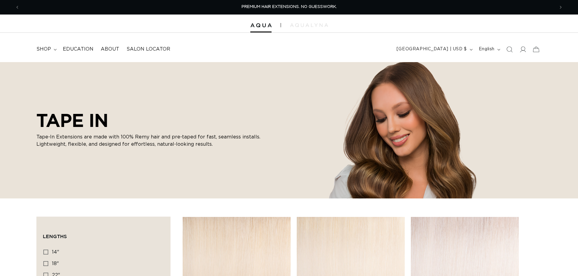 This screenshot has height=276, width=578. Describe the element at coordinates (148, 49) in the screenshot. I see `a: Salon Locator` at that location.